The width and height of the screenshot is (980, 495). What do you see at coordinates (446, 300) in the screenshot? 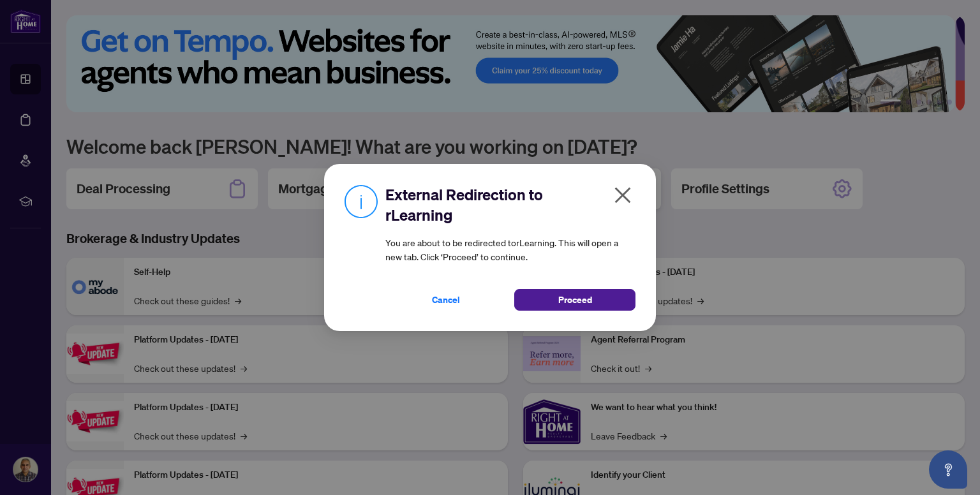
I see `button: Cancel` at bounding box center [446, 300].